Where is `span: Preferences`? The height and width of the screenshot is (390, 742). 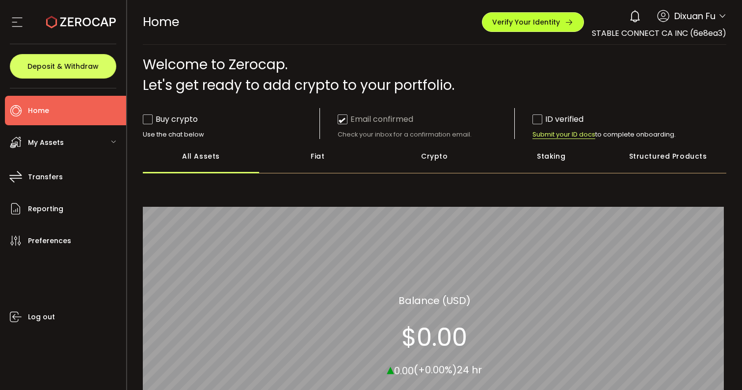 span: Preferences is located at coordinates (50, 240).